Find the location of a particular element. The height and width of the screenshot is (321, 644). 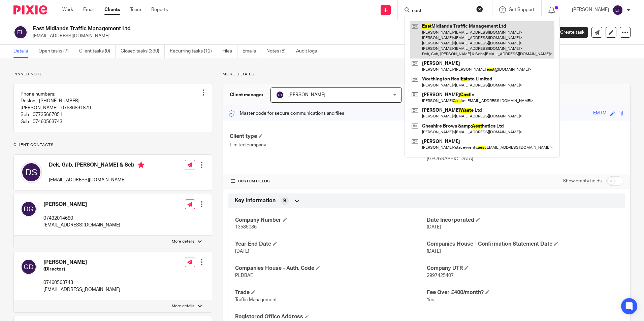

p: Client contacts is located at coordinates (113, 145).